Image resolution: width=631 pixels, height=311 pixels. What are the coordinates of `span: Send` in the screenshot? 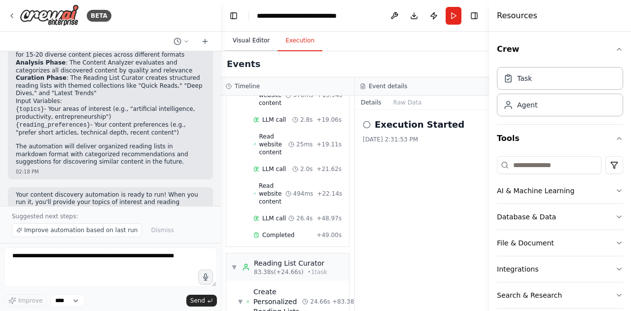 It's located at (198, 301).